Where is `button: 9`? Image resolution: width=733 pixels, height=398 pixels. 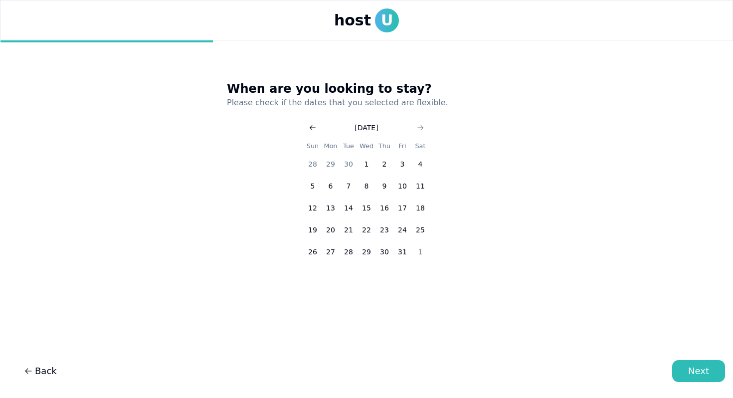
button: 9 is located at coordinates (385, 186).